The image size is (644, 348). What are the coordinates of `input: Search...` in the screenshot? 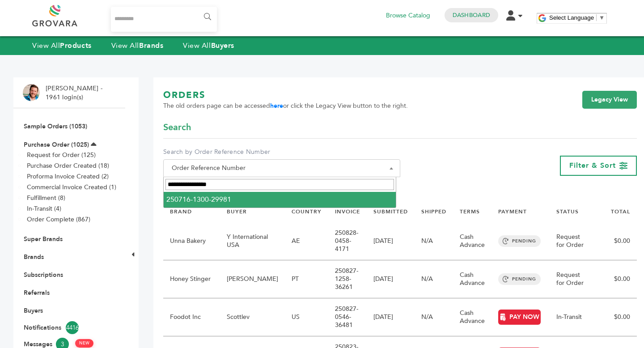 It's located at (164, 19).